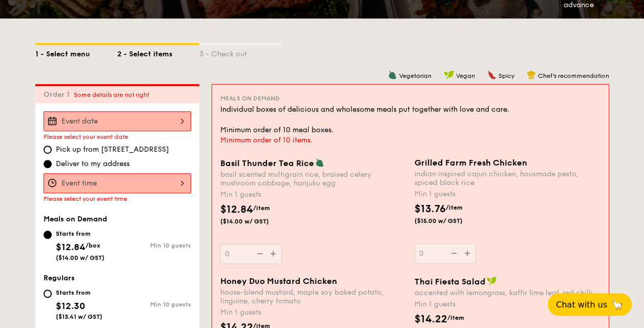  What do you see at coordinates (117, 137) in the screenshot?
I see `div: Please select your event date` at bounding box center [117, 137].